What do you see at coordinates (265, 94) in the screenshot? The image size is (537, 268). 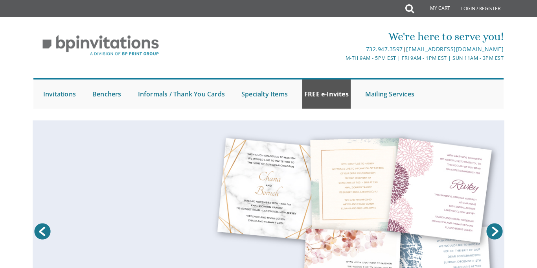 I see `a: Specialty Items` at bounding box center [265, 94].